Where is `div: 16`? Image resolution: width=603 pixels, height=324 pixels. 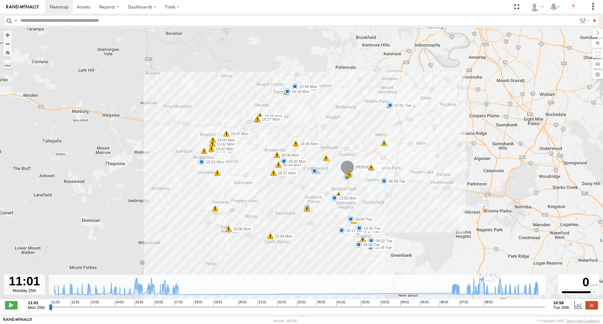 div: 16 is located at coordinates (338, 195).